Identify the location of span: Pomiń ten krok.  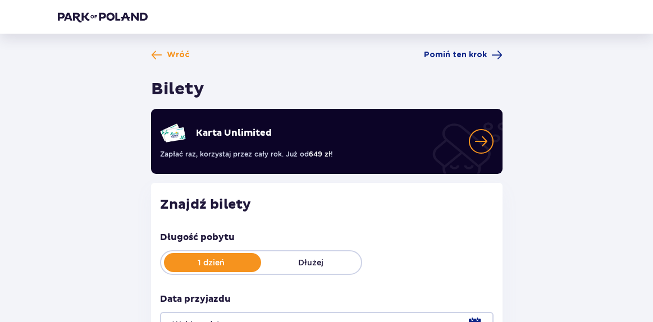
(455, 55).